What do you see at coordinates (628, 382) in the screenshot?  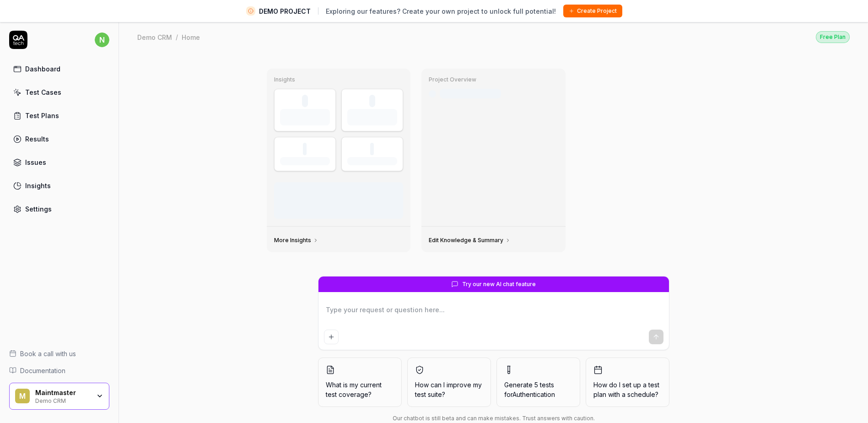 I see `button: How do I set up a test plan with a schedule?` at bounding box center [628, 382].